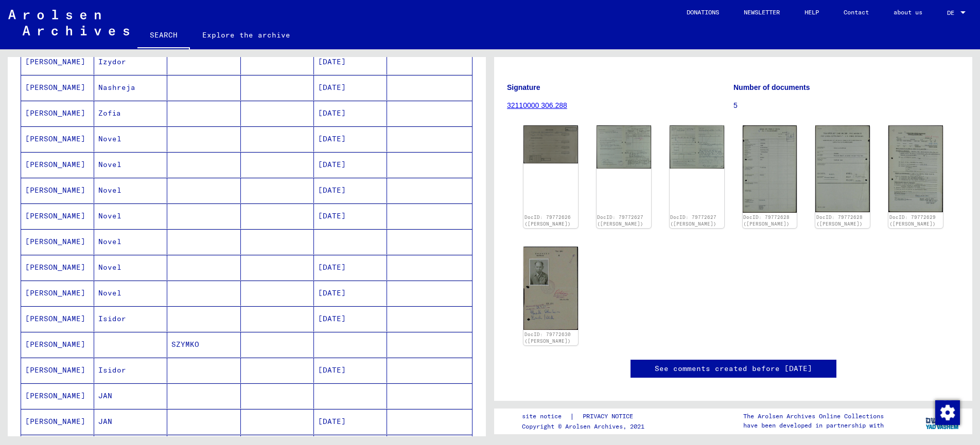 This screenshot has height=445, width=980. Describe the element at coordinates (131, 61) in the screenshot. I see `mat-cell: Izydor` at that location.